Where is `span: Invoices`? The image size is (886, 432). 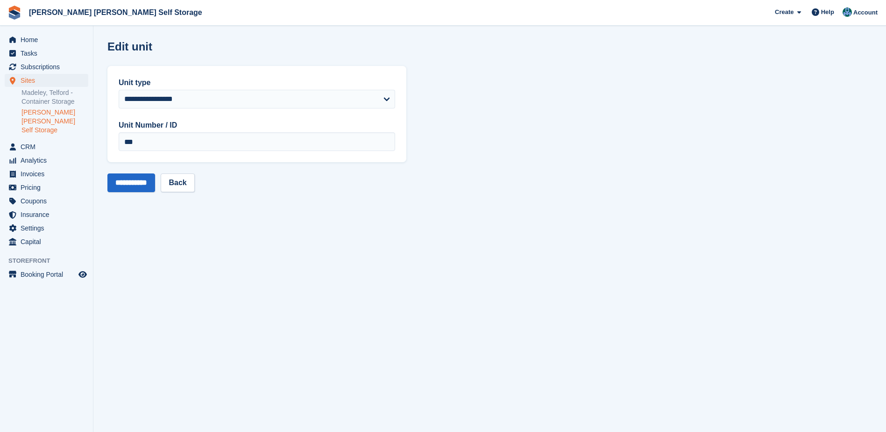
span: Invoices is located at coordinates (49, 174).